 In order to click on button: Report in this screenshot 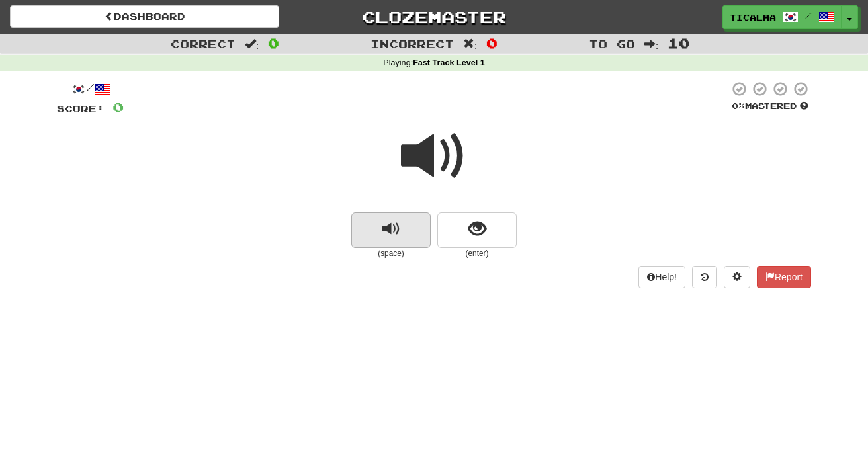, I will do `click(783, 278)`.